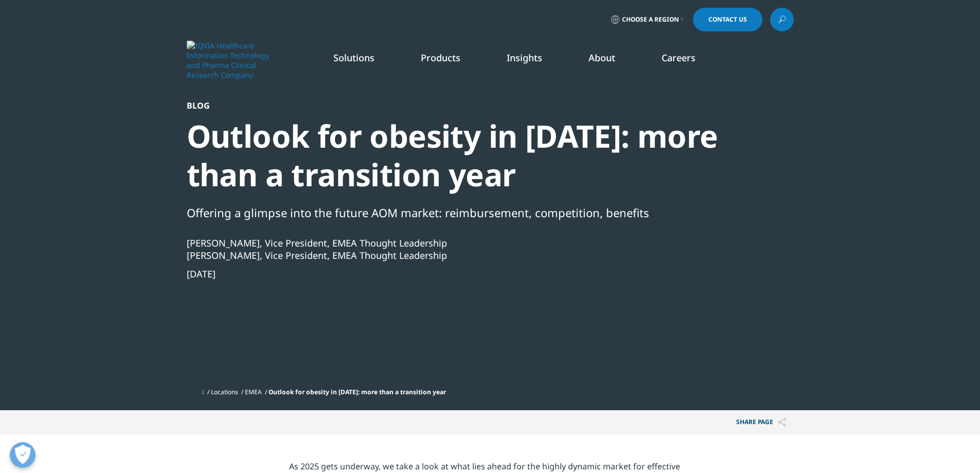 This screenshot has height=473, width=980. Describe the element at coordinates (463, 106) in the screenshot. I see `div: Blog` at that location.